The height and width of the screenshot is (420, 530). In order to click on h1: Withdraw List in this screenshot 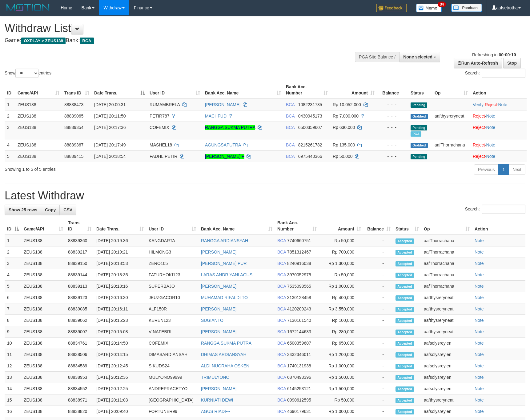, I will do `click(175, 28)`.